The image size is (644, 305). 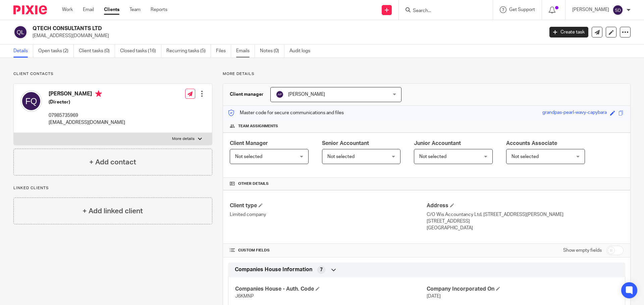 I want to click on h4: + Add contact, so click(x=113, y=162).